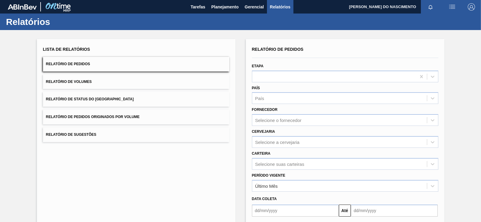  What do you see at coordinates (136, 64) in the screenshot?
I see `button: Relatório de Pedidos` at bounding box center [136, 64].